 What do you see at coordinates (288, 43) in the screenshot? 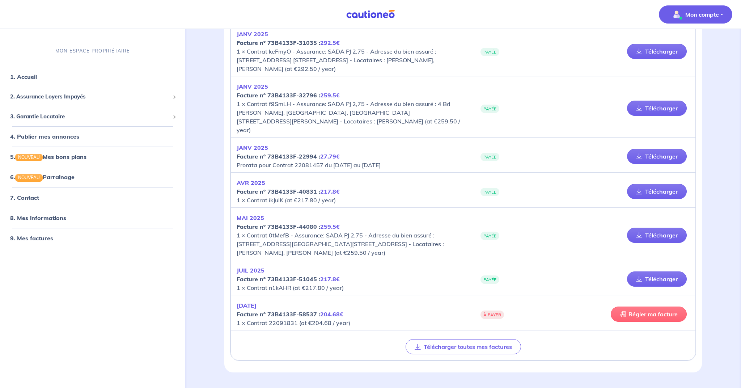
I see `strong: Facture nº 73B4133F-31035 :` at bounding box center [288, 43].